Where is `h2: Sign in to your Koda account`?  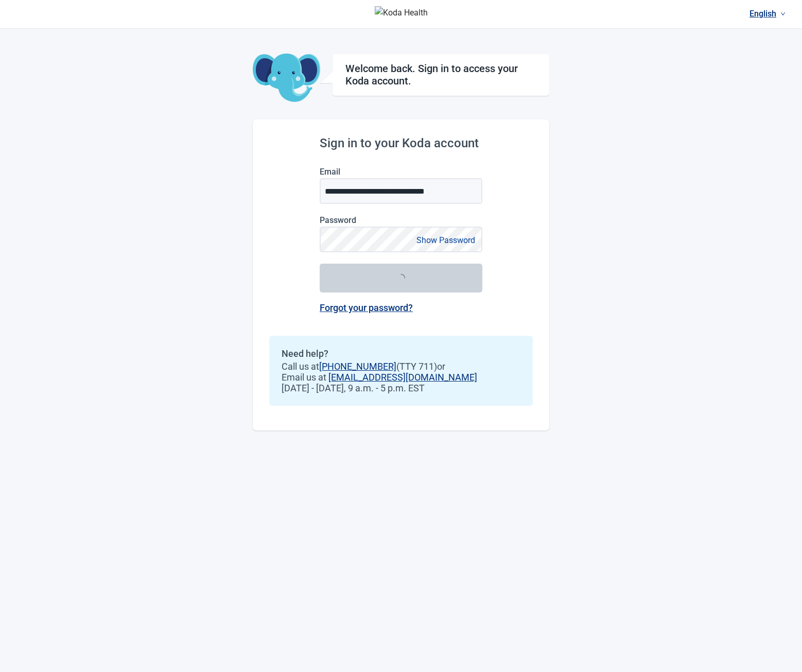
h2: Sign in to your Koda account is located at coordinates (401, 143).